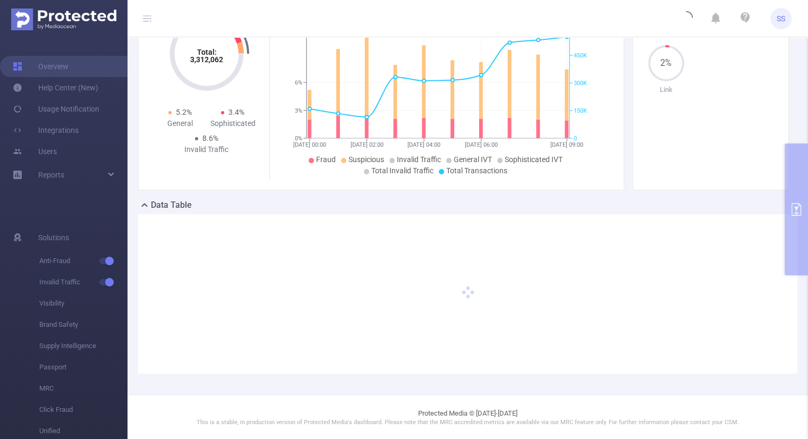 Image resolution: width=808 pixels, height=439 pixels. Describe the element at coordinates (299, 138) in the screenshot. I see `tspan: 0%` at that location.